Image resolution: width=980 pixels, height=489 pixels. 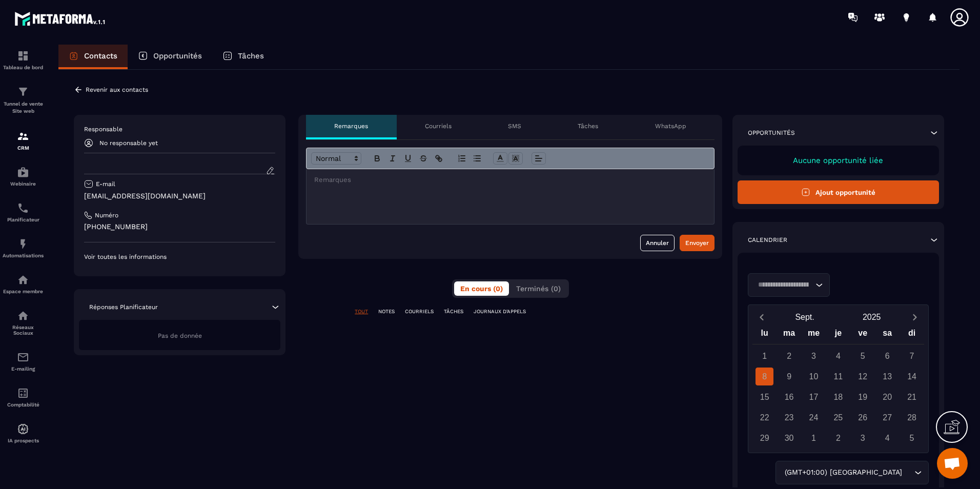 I want to click on p: TÂCHES, so click(x=454, y=312).